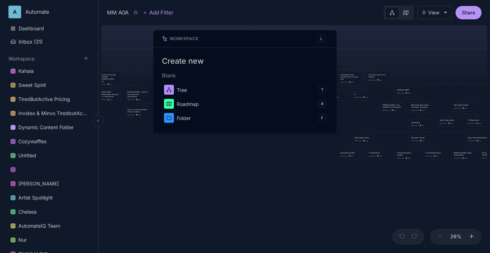 The image size is (490, 253). Describe the element at coordinates (245, 118) in the screenshot. I see `button: Folderf` at that location.